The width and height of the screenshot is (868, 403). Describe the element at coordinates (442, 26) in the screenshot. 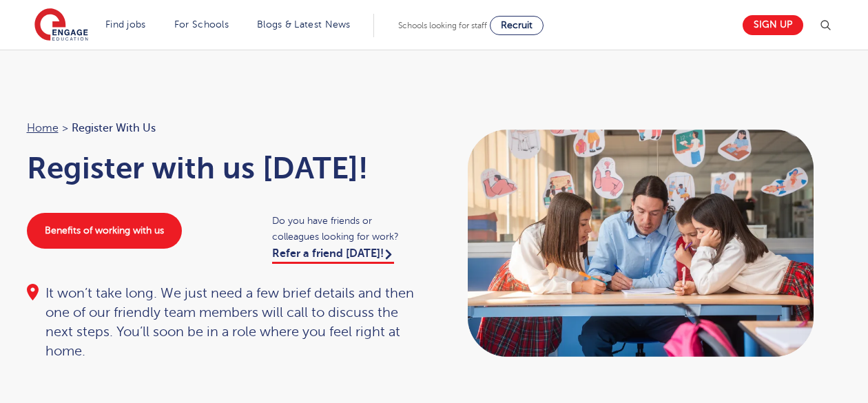

I see `span: Schools looking for staff` at that location.